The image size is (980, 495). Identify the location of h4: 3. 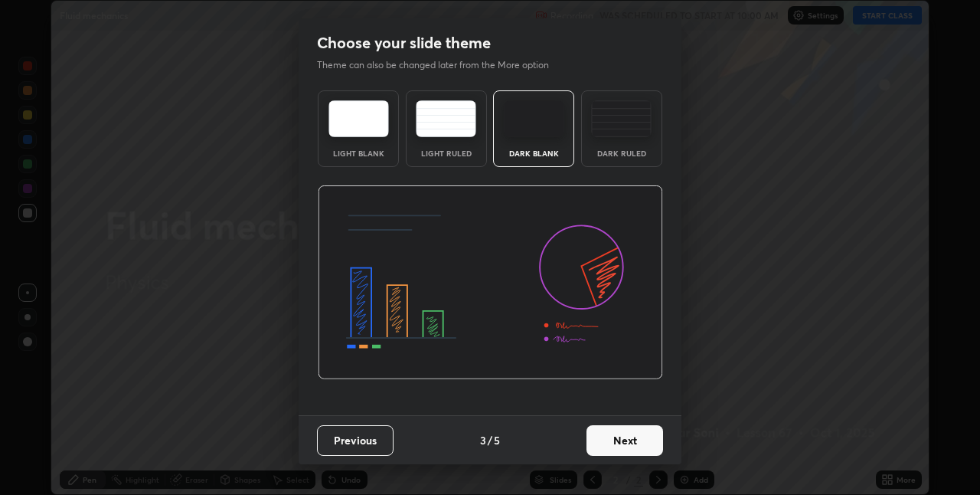
(483, 439).